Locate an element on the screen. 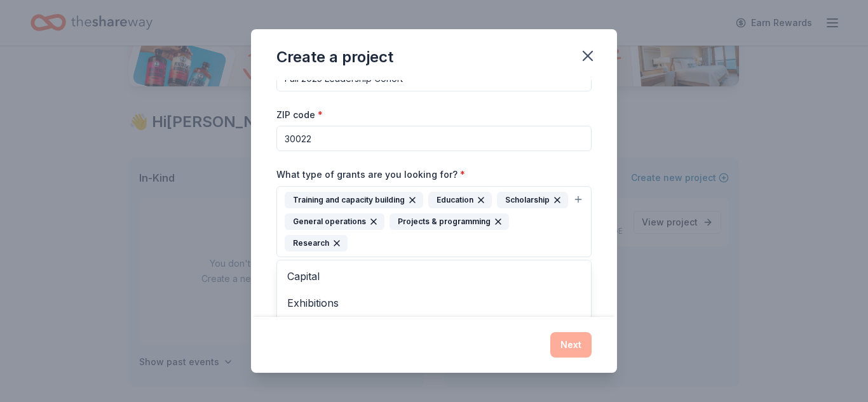 The image size is (868, 402). span: Capital is located at coordinates (434, 277).